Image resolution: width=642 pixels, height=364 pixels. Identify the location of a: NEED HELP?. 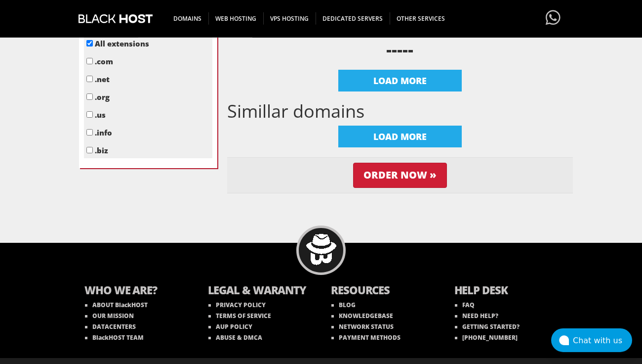
(477, 315).